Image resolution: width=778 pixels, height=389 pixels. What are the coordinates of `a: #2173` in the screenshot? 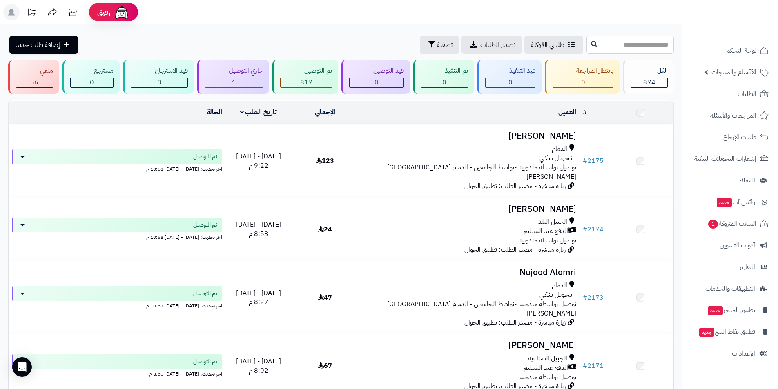 It's located at (593, 298).